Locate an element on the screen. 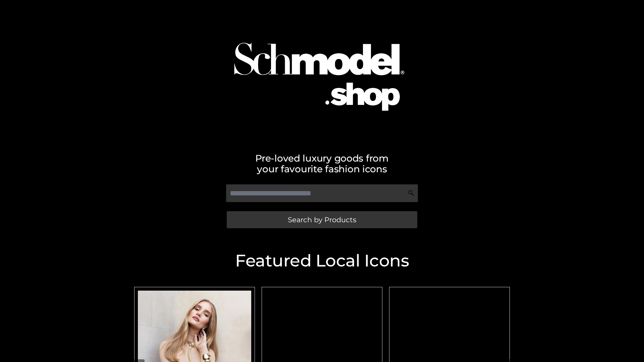 The height and width of the screenshot is (362, 644). span: Search by Products is located at coordinates (322, 220).